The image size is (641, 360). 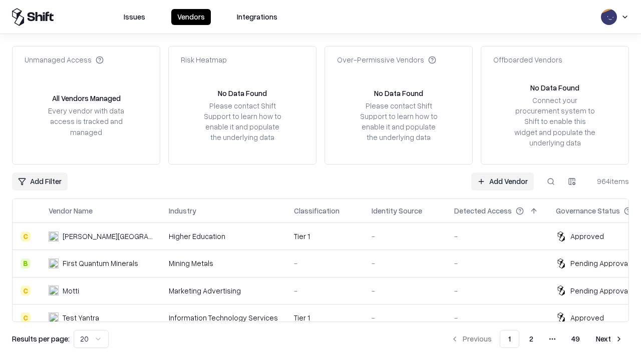 I want to click on div: Marketing Advertising, so click(x=223, y=291).